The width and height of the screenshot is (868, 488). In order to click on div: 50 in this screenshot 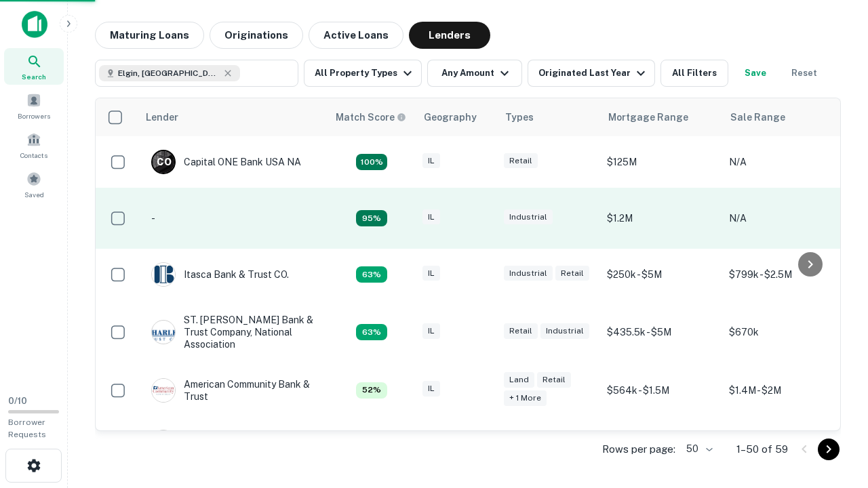, I will do `click(698, 449)`.